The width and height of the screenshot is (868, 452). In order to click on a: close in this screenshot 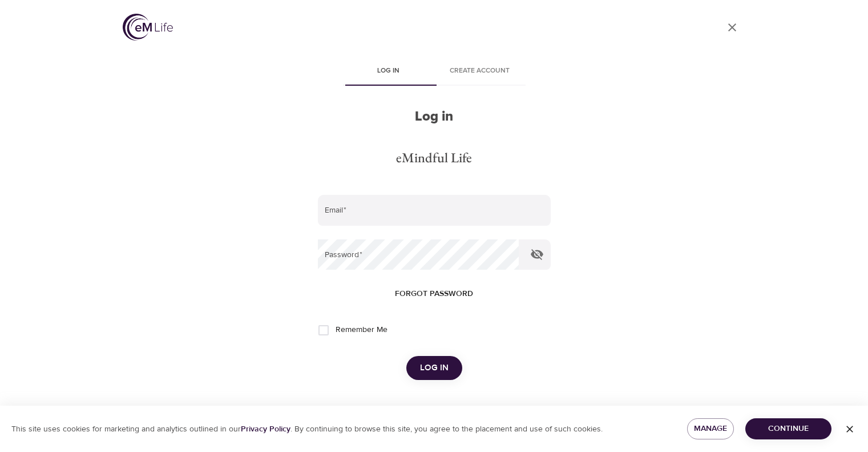, I will do `click(732, 28)`.